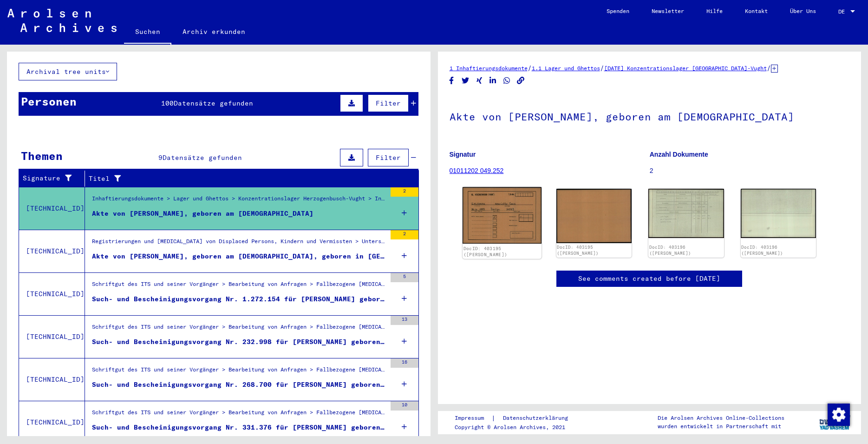 This screenshot has width=868, height=444. I want to click on a: Impressum, so click(473, 418).